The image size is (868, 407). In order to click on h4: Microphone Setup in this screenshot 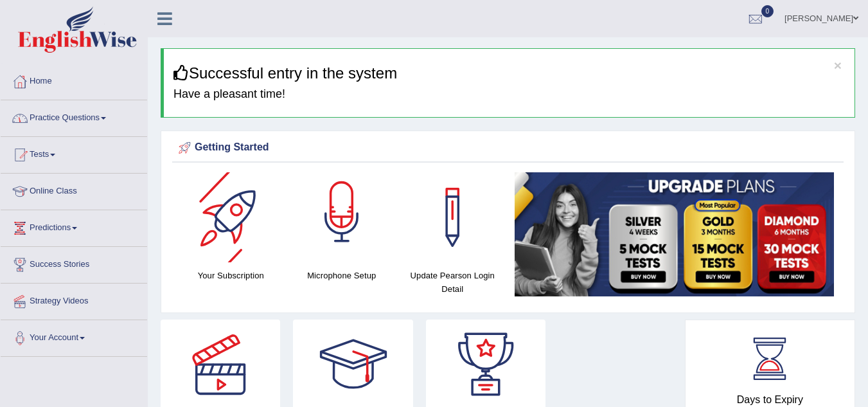, I will do `click(342, 275)`.